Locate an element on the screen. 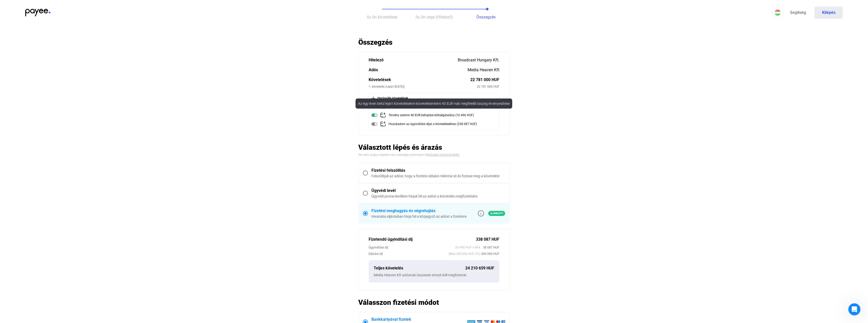 This screenshot has height=323, width=868. div: Eljárási díj is located at coordinates (408, 254).